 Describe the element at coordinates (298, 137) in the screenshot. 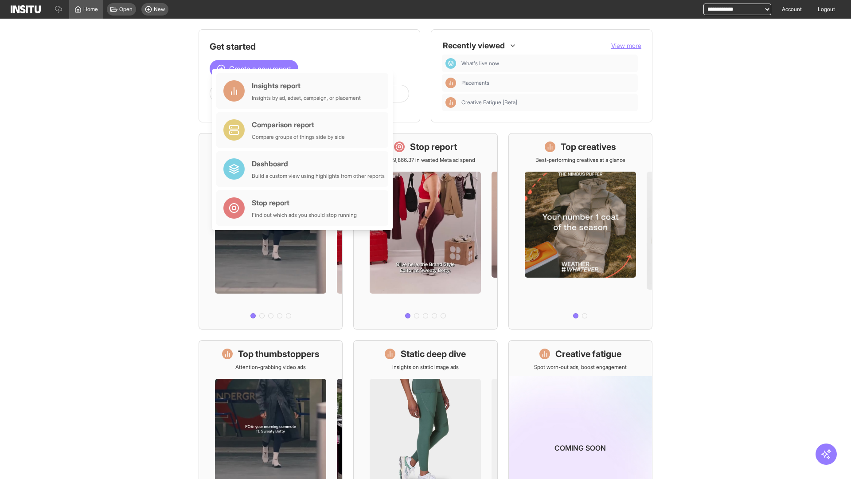

I see `div: Compare groups of things side by side` at that location.